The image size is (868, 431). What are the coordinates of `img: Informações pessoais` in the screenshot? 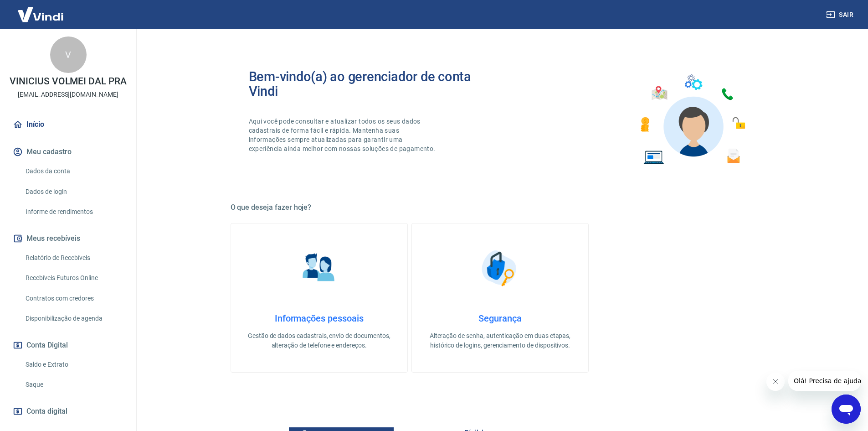 It's located at (319, 268).